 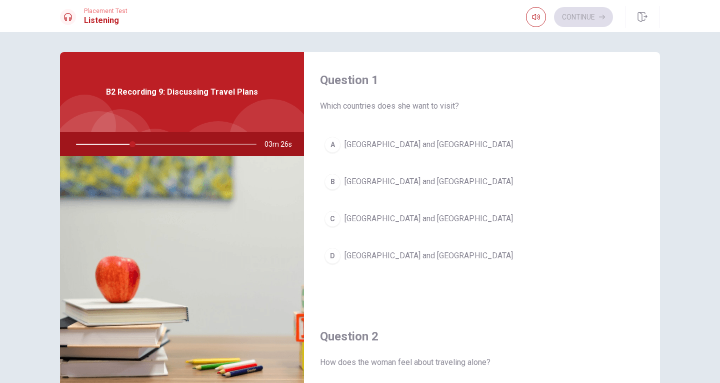 I want to click on span: Placement Test, so click(x=106, y=11).